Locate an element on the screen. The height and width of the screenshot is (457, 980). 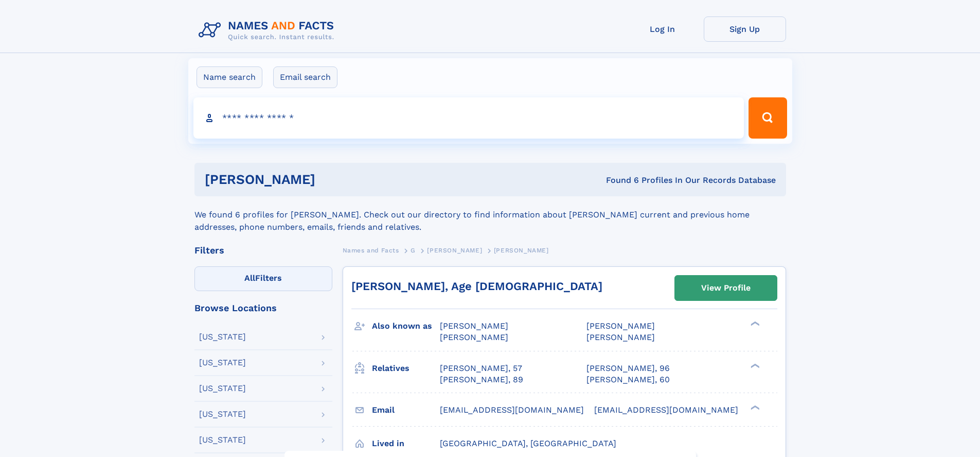
label: Filters is located at coordinates (263, 278).